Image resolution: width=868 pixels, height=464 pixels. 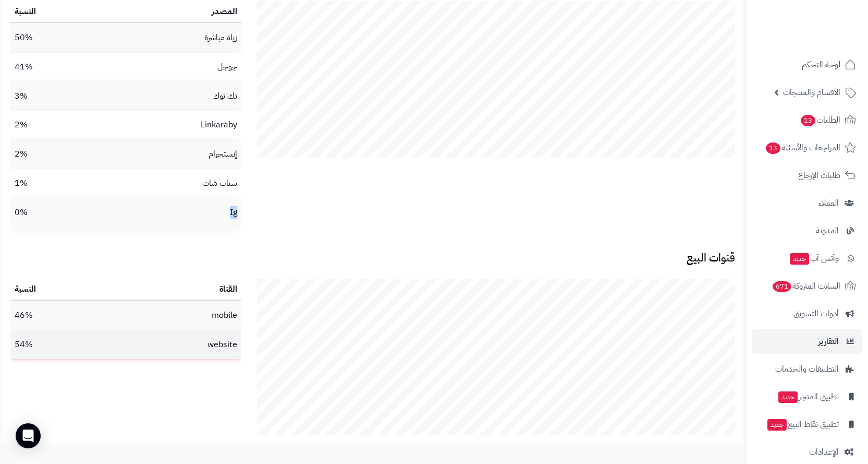 I want to click on a: العملاء, so click(x=807, y=203).